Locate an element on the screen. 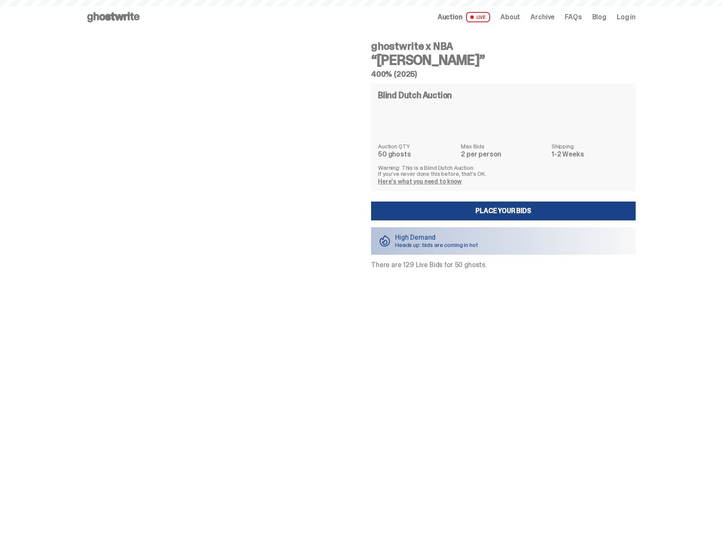 This screenshot has width=728, height=560. h4: ghostwrite x NBA is located at coordinates (503, 46).